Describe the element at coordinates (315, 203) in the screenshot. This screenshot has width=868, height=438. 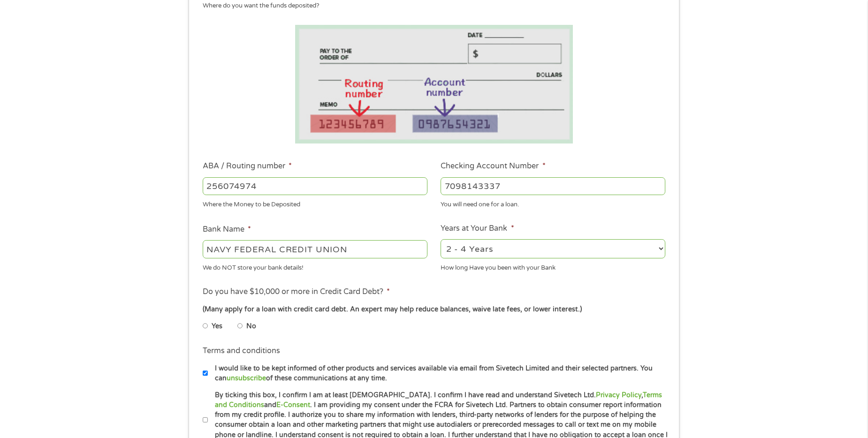
I see `div: Where the Money to be Deposited` at that location.